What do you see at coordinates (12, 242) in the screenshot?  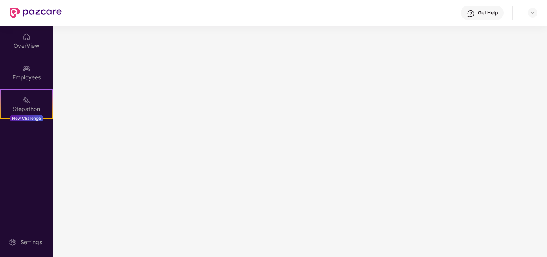 I see `img: svg+xml;base64,PHN2ZyBpZD0iU2V0dGluZy0yMHgyMCIgeG1sbnM9Imh0dHA6Ly93d3cudzMub3JnLzIwMDAvc3ZnIiB3aW...` at bounding box center [12, 242].